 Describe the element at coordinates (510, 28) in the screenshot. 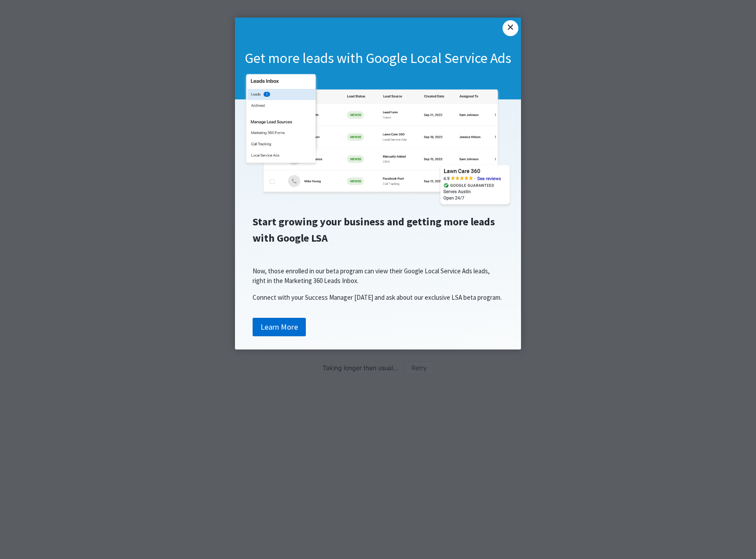

I see `a: Close modal` at that location.